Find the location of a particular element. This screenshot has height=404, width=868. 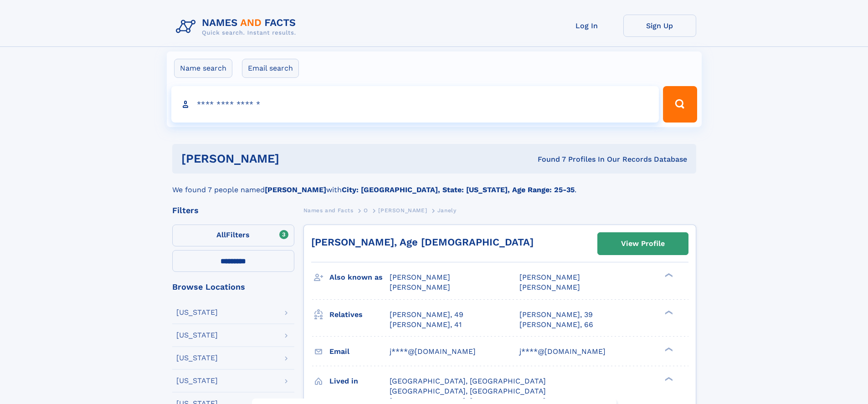

img: Logo Names and Facts is located at coordinates (238, 27).